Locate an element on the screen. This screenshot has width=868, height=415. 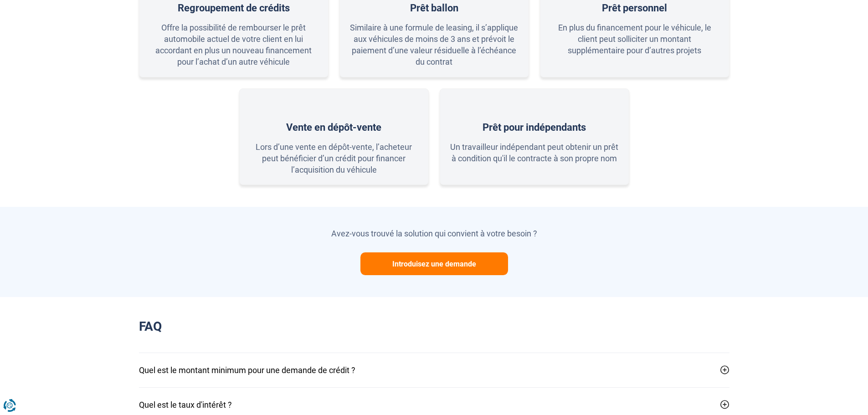
img: Prêt pour indépendants is located at coordinates (534, 106).